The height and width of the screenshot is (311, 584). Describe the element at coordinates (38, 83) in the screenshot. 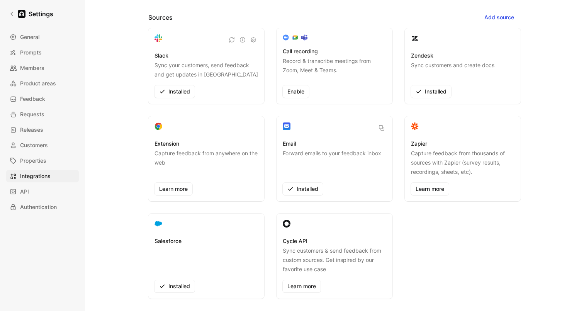

I see `span: Product areas` at that location.